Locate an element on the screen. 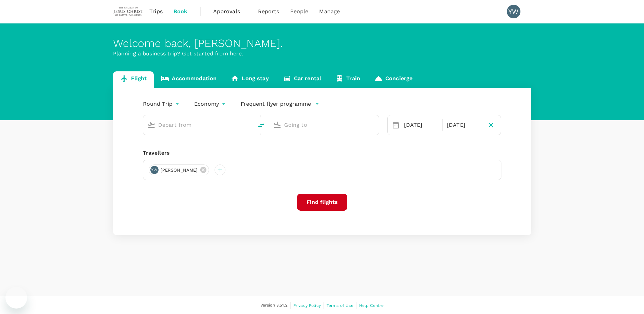 Image resolution: width=644 pixels, height=314 pixels. span: Approvals is located at coordinates (230, 12).